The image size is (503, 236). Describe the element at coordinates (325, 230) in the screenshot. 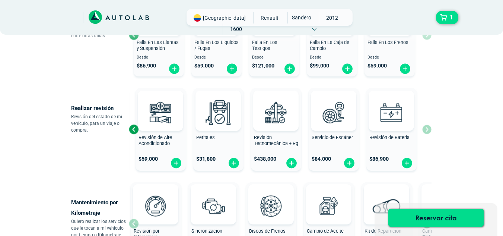

I see `span: Cambio de Aceite` at that location.